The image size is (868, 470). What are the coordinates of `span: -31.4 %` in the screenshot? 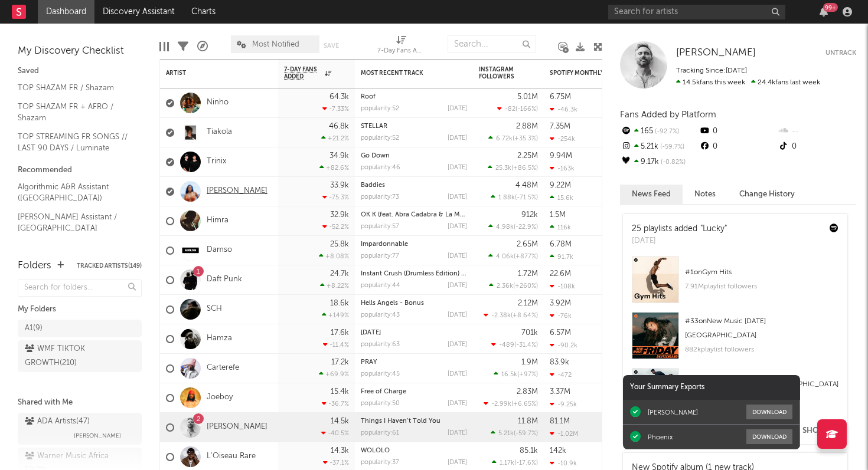 It's located at (526, 345).